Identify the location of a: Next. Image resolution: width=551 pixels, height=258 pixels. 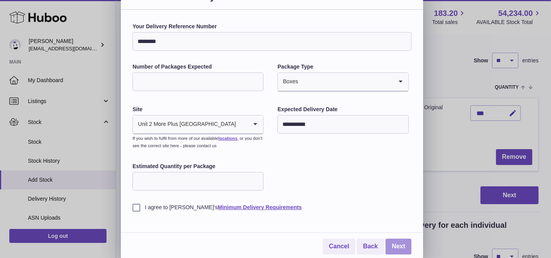
(398, 246).